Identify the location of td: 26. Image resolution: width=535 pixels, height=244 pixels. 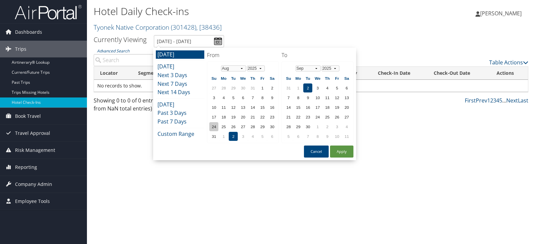
(233, 127).